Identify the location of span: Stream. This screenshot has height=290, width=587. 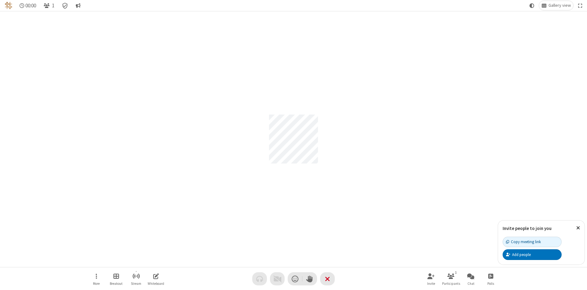
(136, 283).